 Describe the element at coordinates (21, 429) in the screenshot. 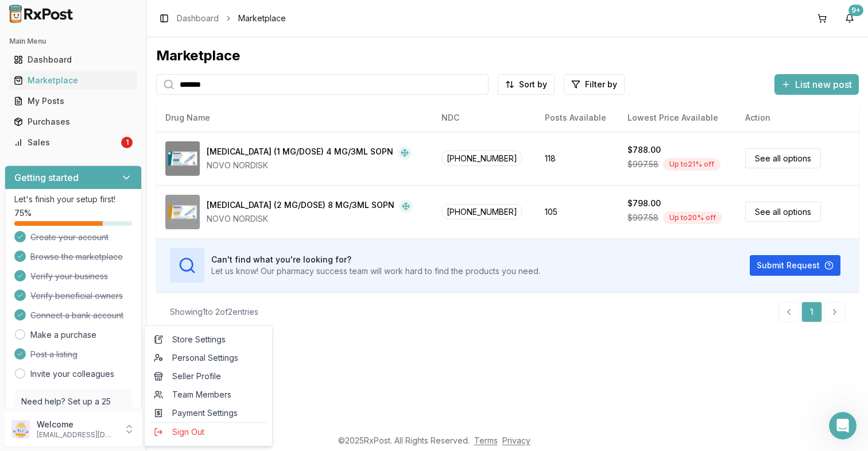

I see `img: User avatar` at that location.